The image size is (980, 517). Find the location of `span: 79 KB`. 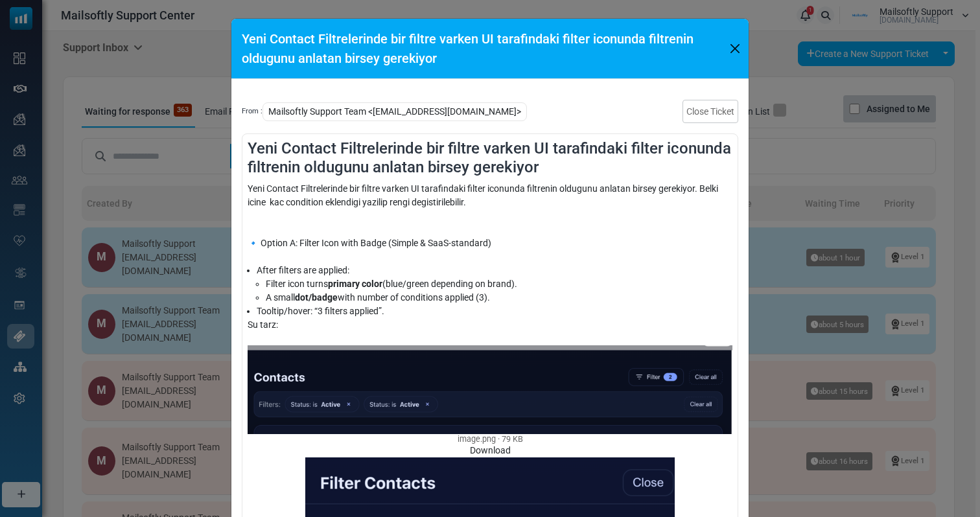

span: 79 KB is located at coordinates (510, 439).